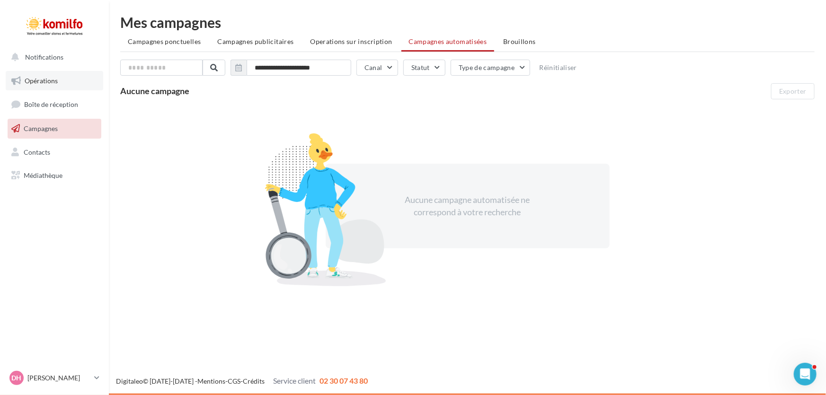 This screenshot has height=395, width=826. What do you see at coordinates (17, 378) in the screenshot?
I see `span: DH` at bounding box center [17, 378].